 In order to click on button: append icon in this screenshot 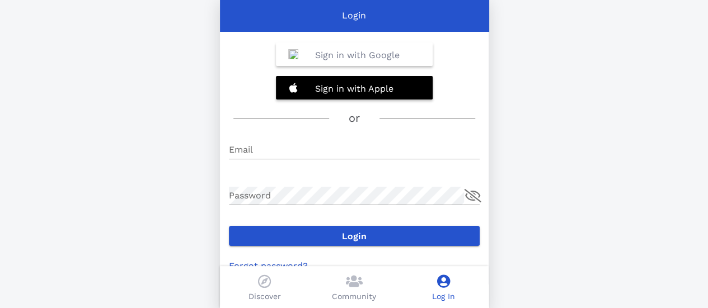, I will do `click(473, 196)`.